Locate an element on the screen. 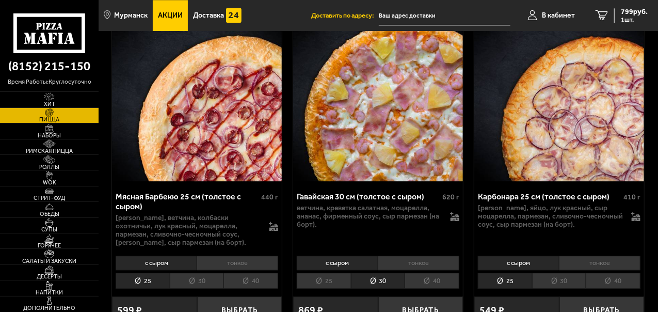 This screenshot has width=658, height=312. span: Мурманск, улица Свердлова, 74, подъезд 2 is located at coordinates (445, 15).